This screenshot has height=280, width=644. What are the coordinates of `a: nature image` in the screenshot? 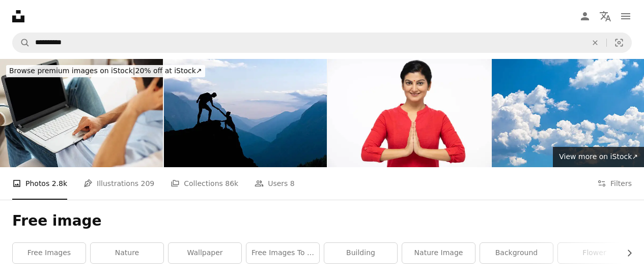 It's located at (438, 253).